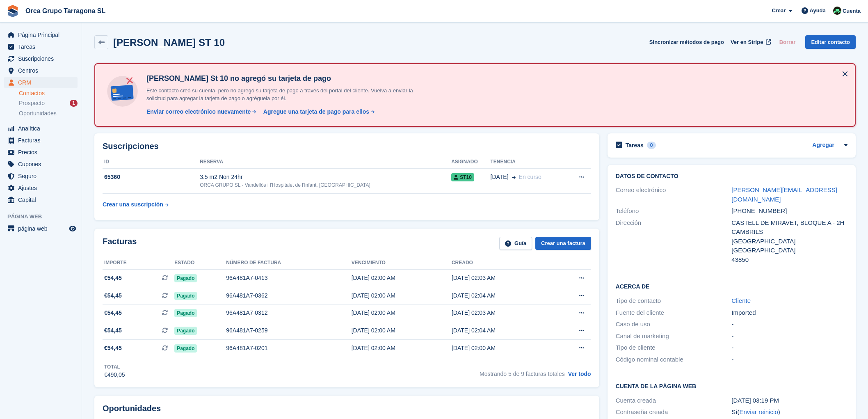 This screenshot has height=419, width=868. Describe the element at coordinates (43, 176) in the screenshot. I see `span: Seguro` at that location.